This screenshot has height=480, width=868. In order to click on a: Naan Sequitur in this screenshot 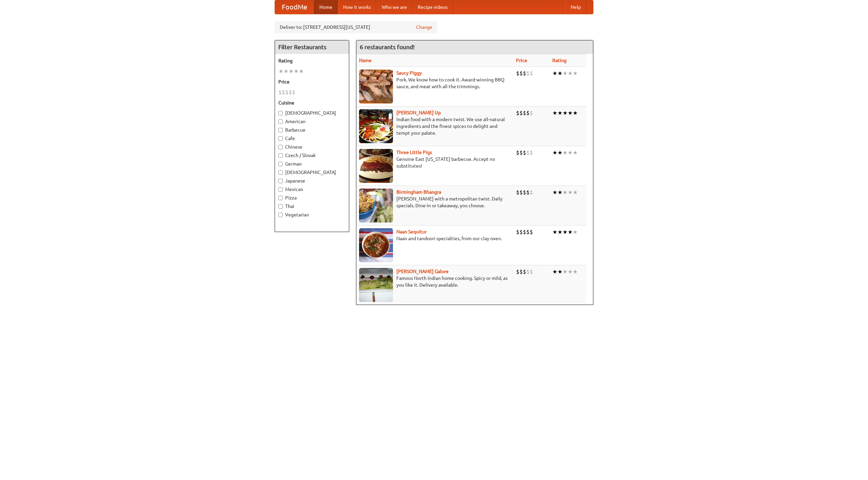, I will do `click(411, 232)`.